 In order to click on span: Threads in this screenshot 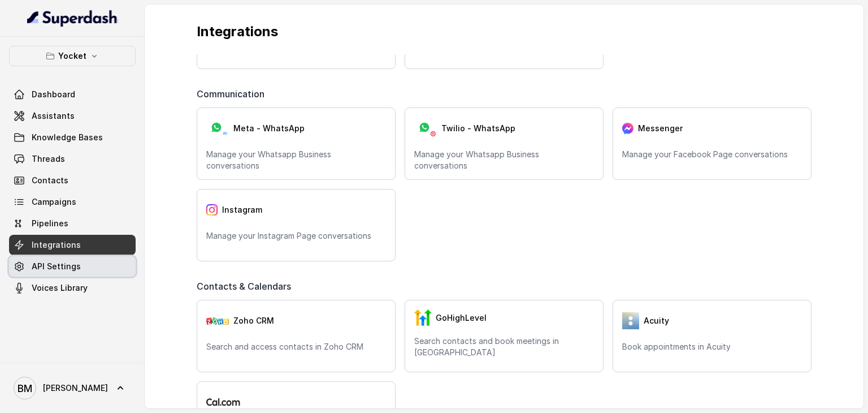, I will do `click(48, 159)`.